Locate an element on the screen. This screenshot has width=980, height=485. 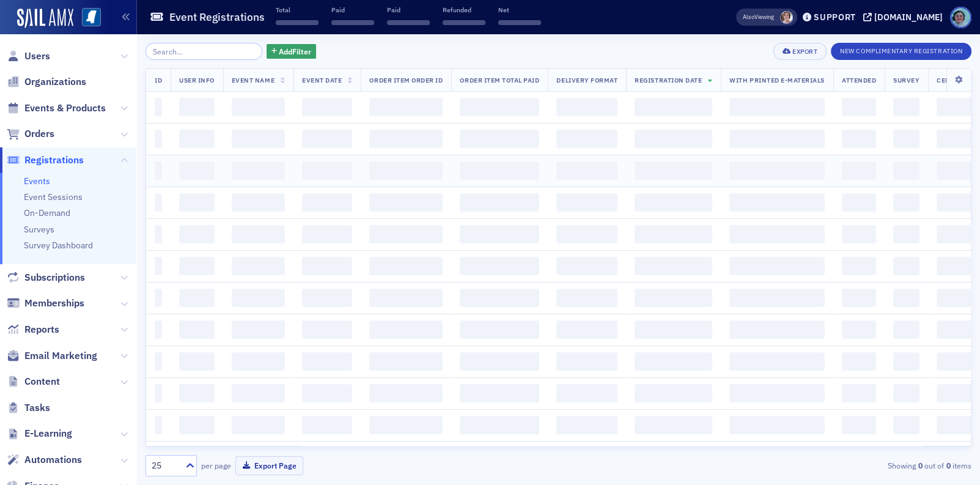
span: Viewing is located at coordinates (758, 17).